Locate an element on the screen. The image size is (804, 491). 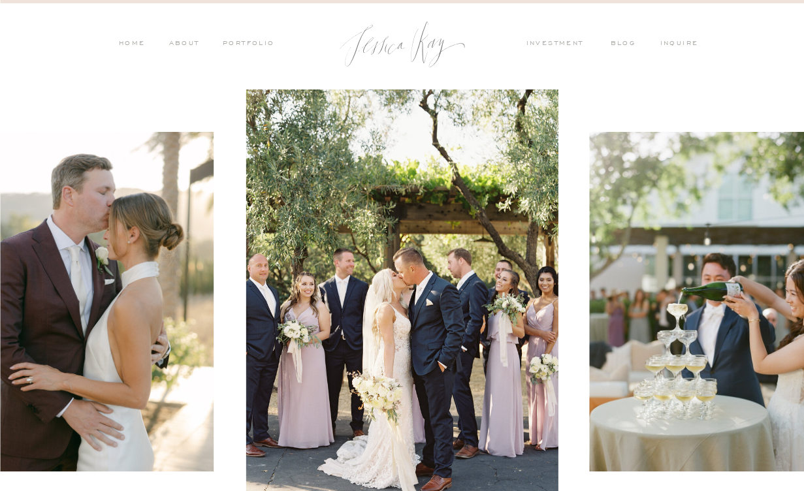
nav: blog is located at coordinates (627, 44).